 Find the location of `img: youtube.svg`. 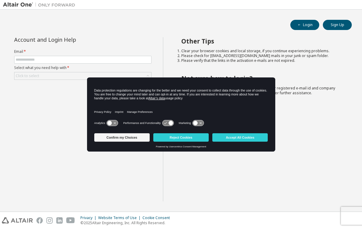

img: youtube.svg is located at coordinates (70, 221).